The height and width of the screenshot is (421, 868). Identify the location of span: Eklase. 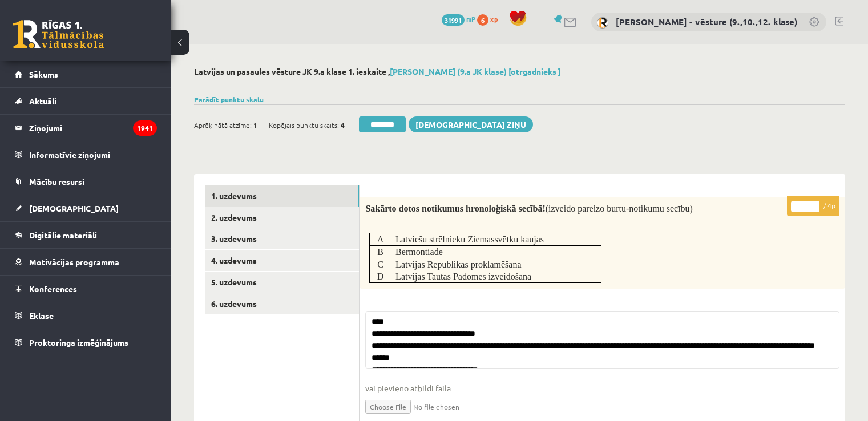
(41, 316).